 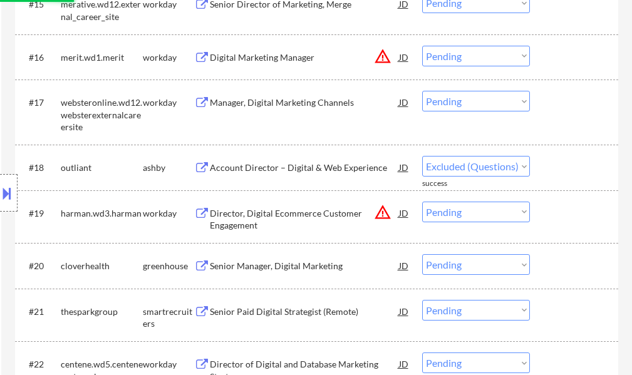 What do you see at coordinates (305, 58) in the screenshot?
I see `div: Digital Marketing Manager` at bounding box center [305, 58].